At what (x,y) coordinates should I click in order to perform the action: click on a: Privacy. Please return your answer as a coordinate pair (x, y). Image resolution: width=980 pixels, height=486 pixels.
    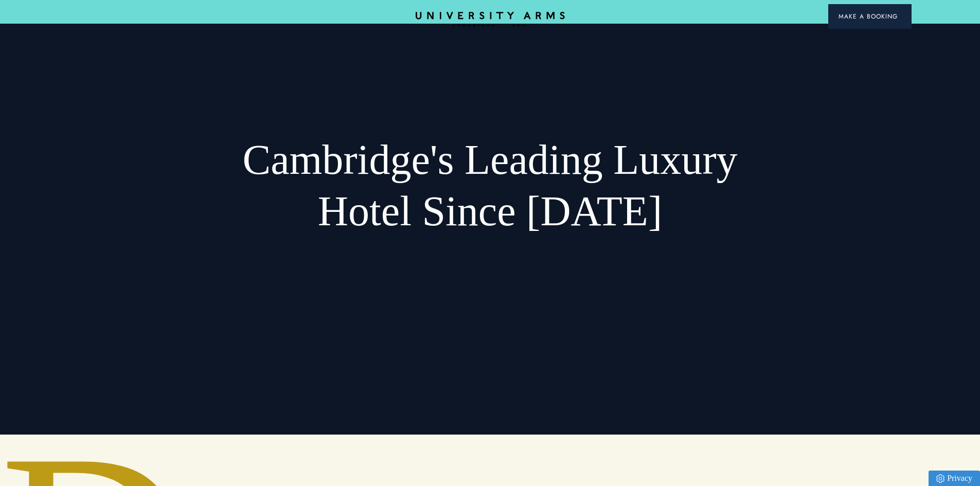
    Looking at the image, I should click on (955, 479).